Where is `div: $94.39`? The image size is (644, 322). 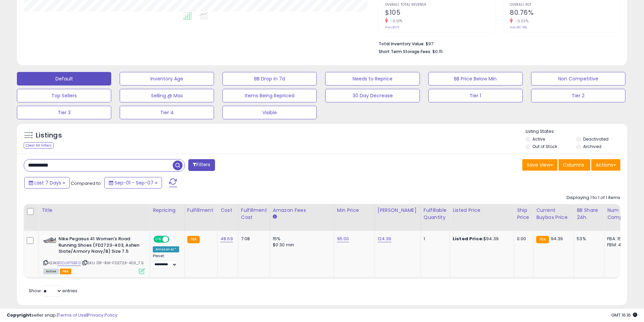
div: $94.39 is located at coordinates (481, 239).